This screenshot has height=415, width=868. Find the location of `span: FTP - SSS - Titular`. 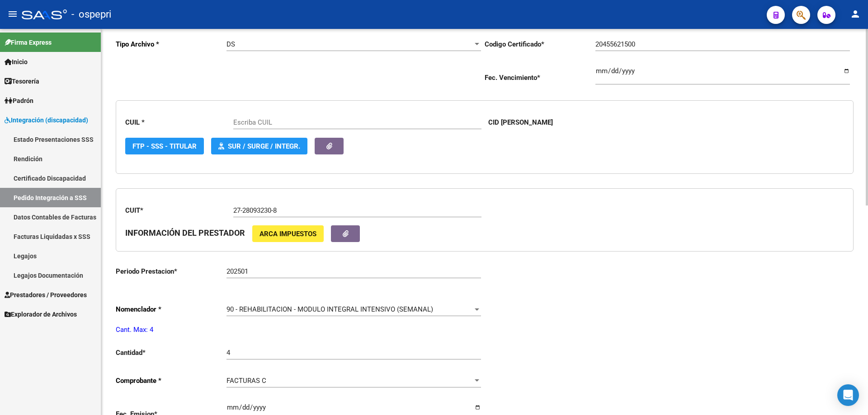

span: FTP - SSS - Titular is located at coordinates (165, 146).